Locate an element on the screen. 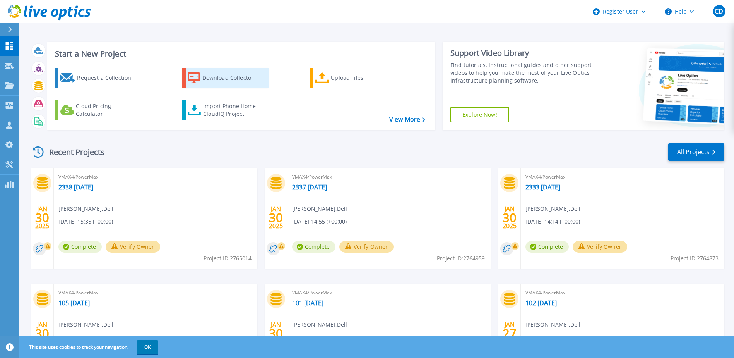 This screenshot has height=358, width=734. a: View More is located at coordinates (407, 119).